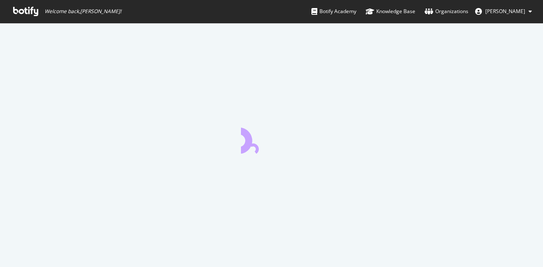 This screenshot has width=543, height=267. I want to click on div: Knowledge Base, so click(390, 11).